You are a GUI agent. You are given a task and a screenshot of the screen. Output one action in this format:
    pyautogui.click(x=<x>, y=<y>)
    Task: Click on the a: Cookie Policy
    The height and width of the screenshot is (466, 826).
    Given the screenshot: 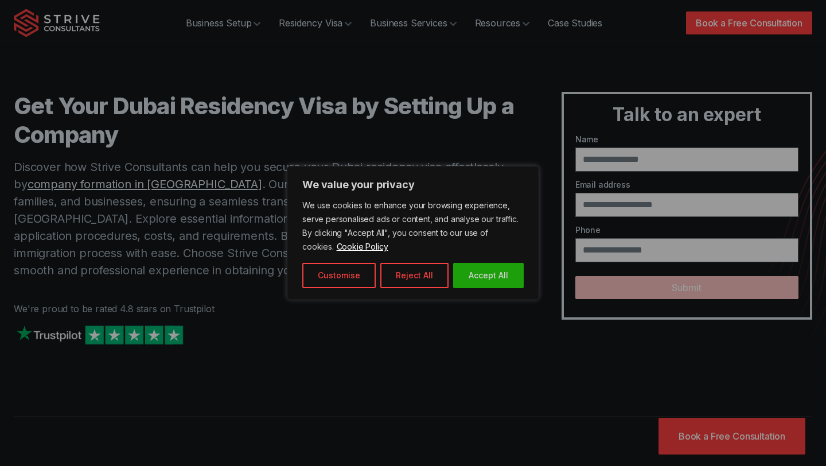 What is the action you would take?
    pyautogui.click(x=362, y=246)
    